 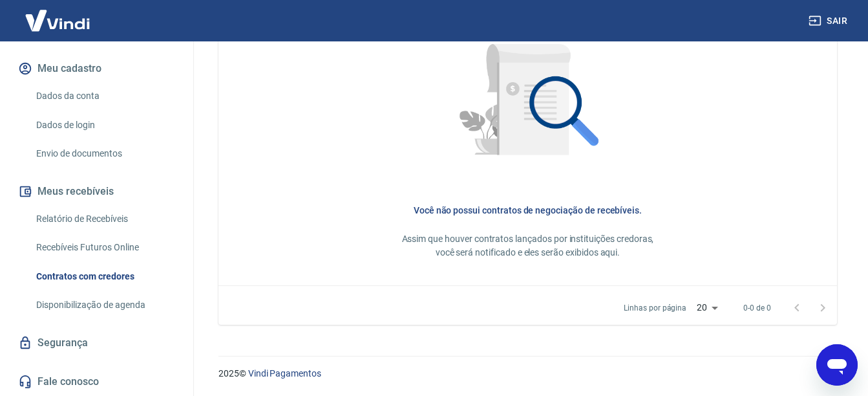 I want to click on button: Meu cadastro, so click(x=97, y=68).